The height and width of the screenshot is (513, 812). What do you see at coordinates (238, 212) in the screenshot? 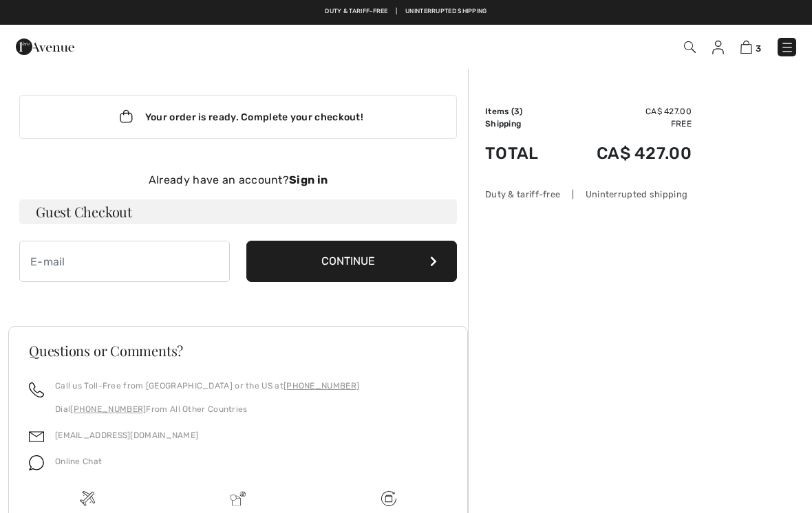
I see `h3: Guest Checkout` at bounding box center [238, 212].